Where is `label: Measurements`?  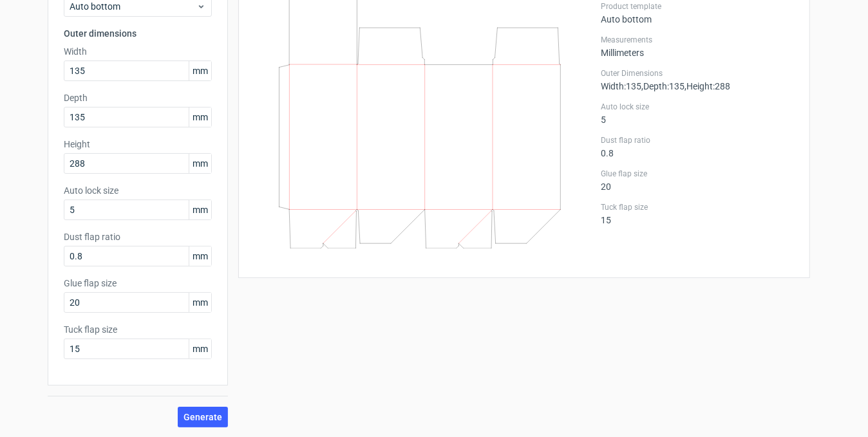
label: Measurements is located at coordinates (697, 40).